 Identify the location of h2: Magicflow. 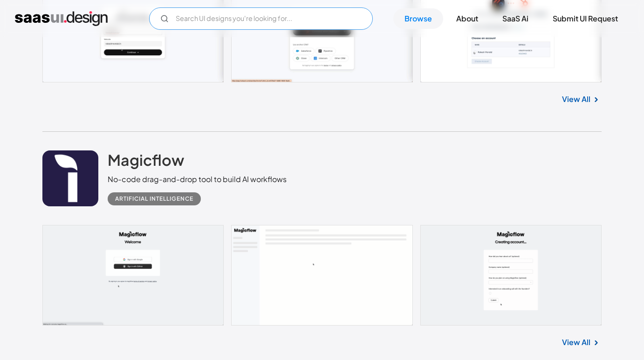
(146, 160).